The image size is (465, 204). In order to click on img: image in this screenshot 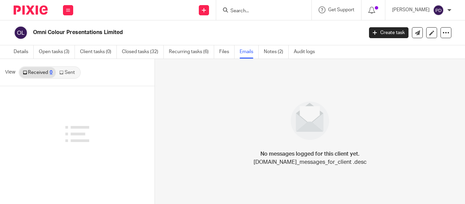, I will do `click(310, 121)`.